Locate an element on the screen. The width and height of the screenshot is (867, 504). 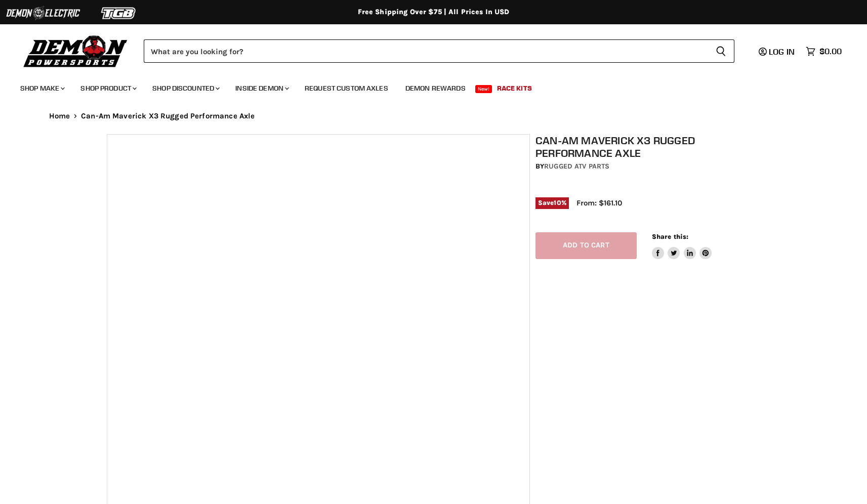
nav: Breadcrumbs is located at coordinates (434, 116).